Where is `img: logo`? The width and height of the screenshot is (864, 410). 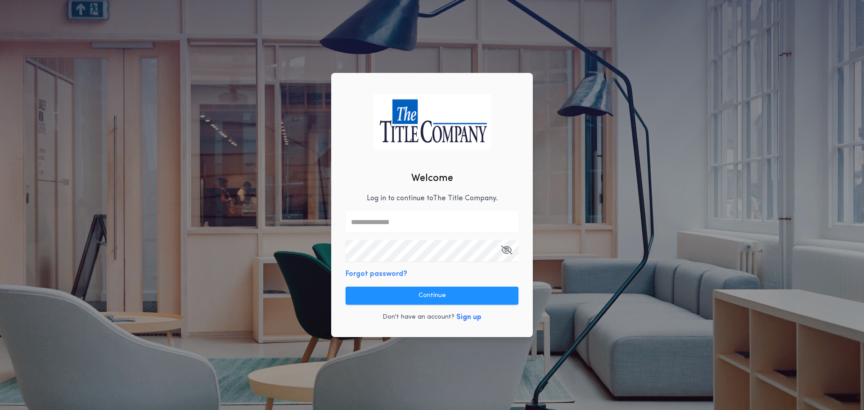
img: logo is located at coordinates (432, 122).